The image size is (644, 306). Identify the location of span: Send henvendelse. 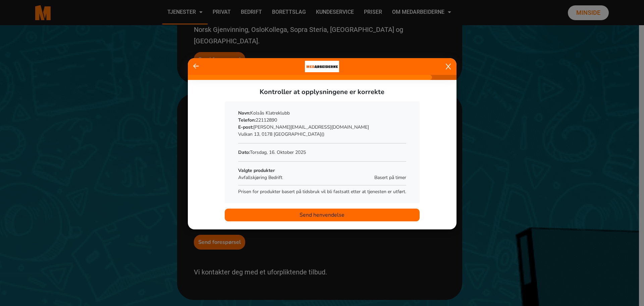
(322, 215).